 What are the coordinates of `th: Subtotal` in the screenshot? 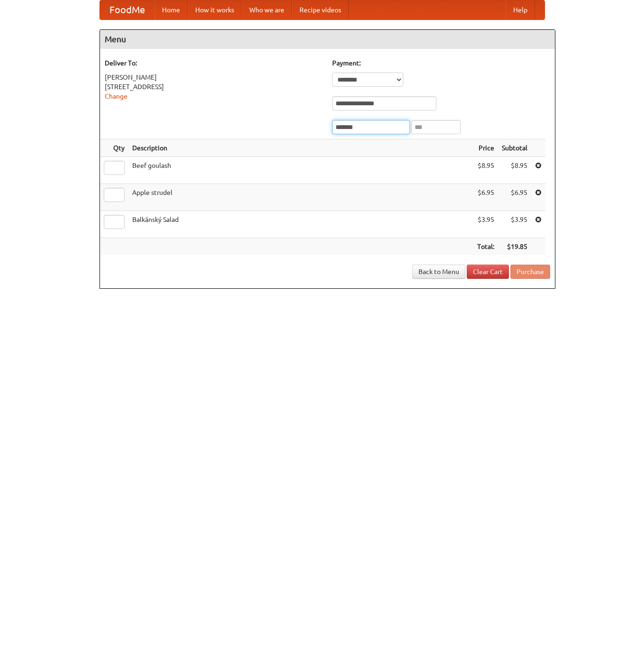 It's located at (515, 148).